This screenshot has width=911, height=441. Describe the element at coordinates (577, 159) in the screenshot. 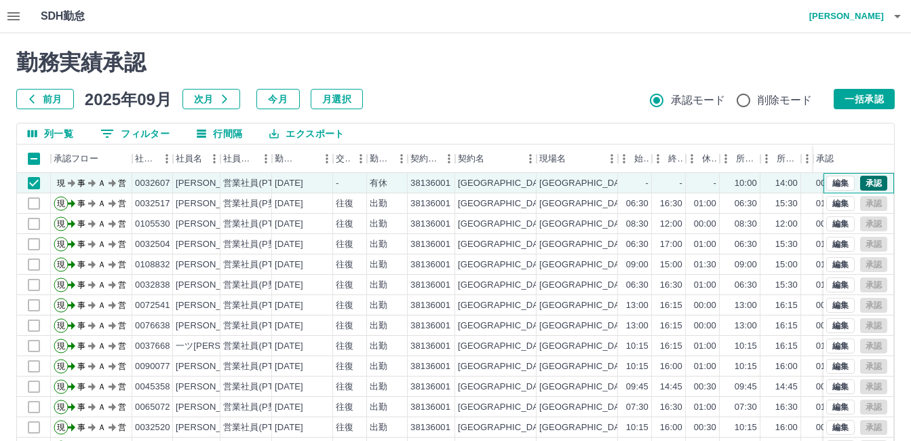

I see `div: 現場名` at that location.